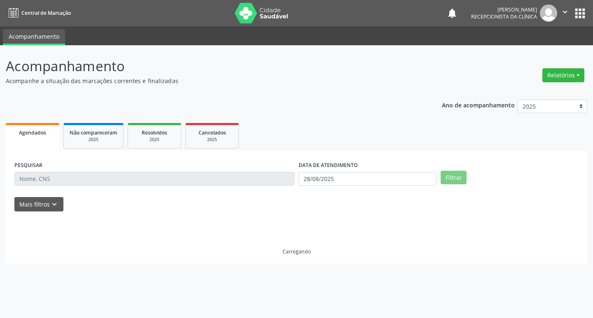  What do you see at coordinates (54, 205) in the screenshot?
I see `i: keyboard_arrow_down` at bounding box center [54, 205].